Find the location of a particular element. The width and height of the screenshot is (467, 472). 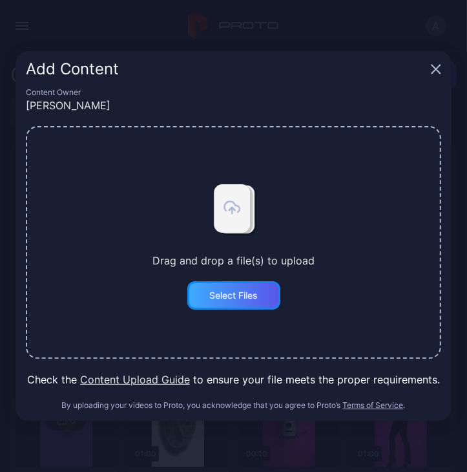

div: Check the to ensure your file meets the proper requirements. is located at coordinates (233, 379).